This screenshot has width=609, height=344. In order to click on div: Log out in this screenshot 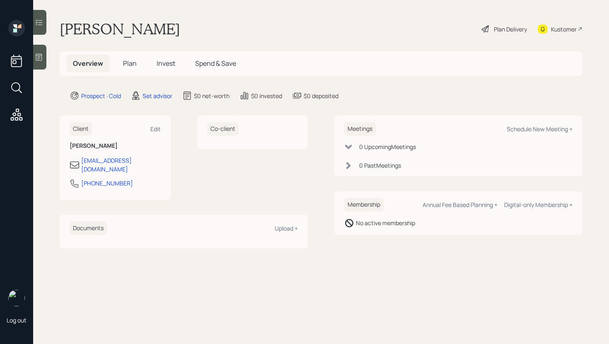, I will do `click(17, 320)`.